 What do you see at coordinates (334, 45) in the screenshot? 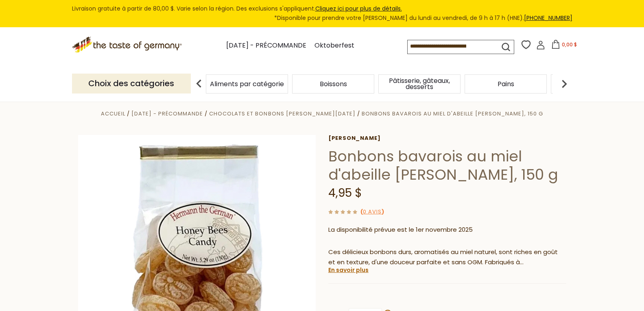
I see `font: Oktoberfest` at bounding box center [334, 45].